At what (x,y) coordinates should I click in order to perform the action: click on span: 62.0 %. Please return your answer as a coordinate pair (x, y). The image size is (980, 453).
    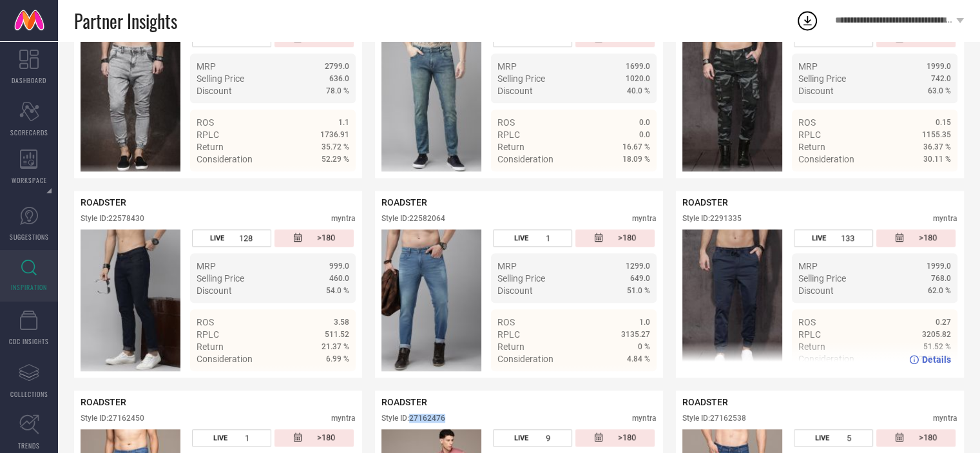
    Looking at the image, I should click on (940, 290).